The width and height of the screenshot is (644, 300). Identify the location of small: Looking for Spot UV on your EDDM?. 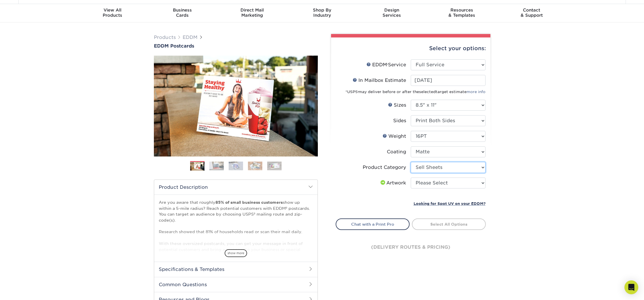
(450, 204).